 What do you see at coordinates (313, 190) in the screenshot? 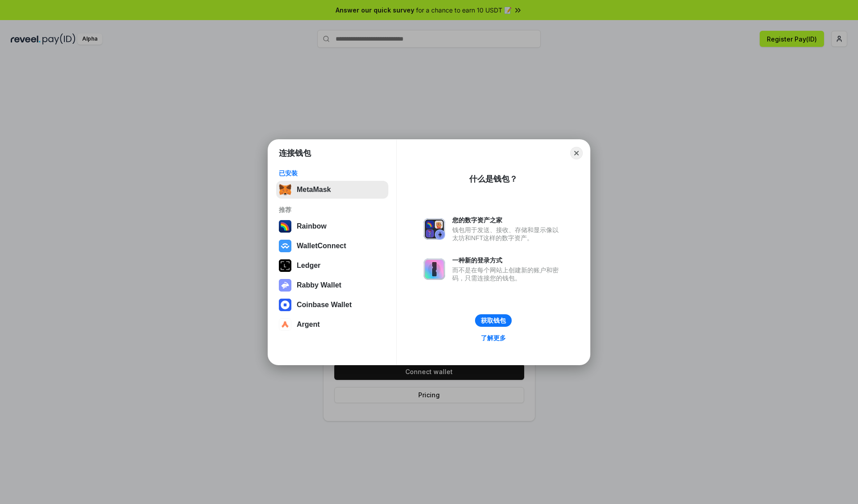
I see `div: MetaMask` at bounding box center [313, 190].